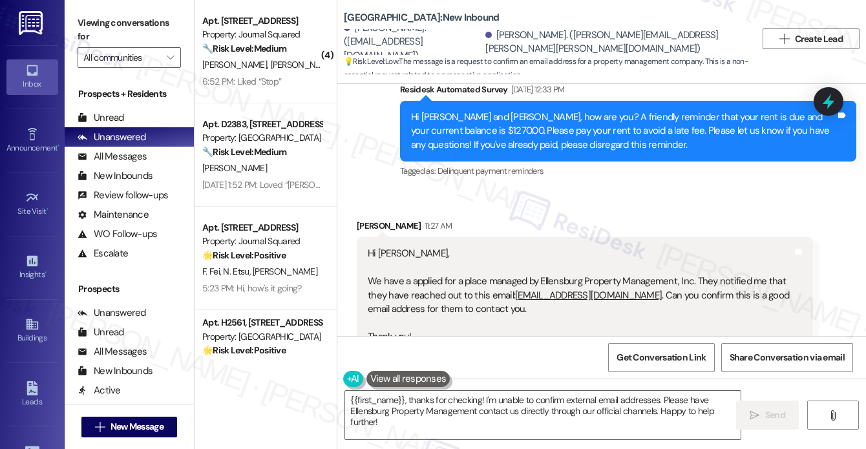 The image size is (866, 449). What do you see at coordinates (238, 271) in the screenshot?
I see `span: N. Etsu` at bounding box center [238, 271].